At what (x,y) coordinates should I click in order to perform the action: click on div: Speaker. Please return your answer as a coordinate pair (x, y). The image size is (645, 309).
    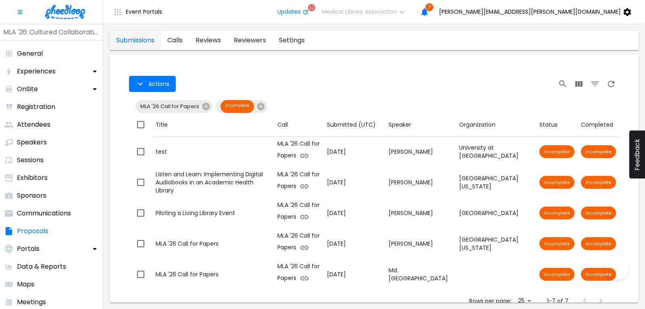
    Looking at the image, I should click on (420, 124).